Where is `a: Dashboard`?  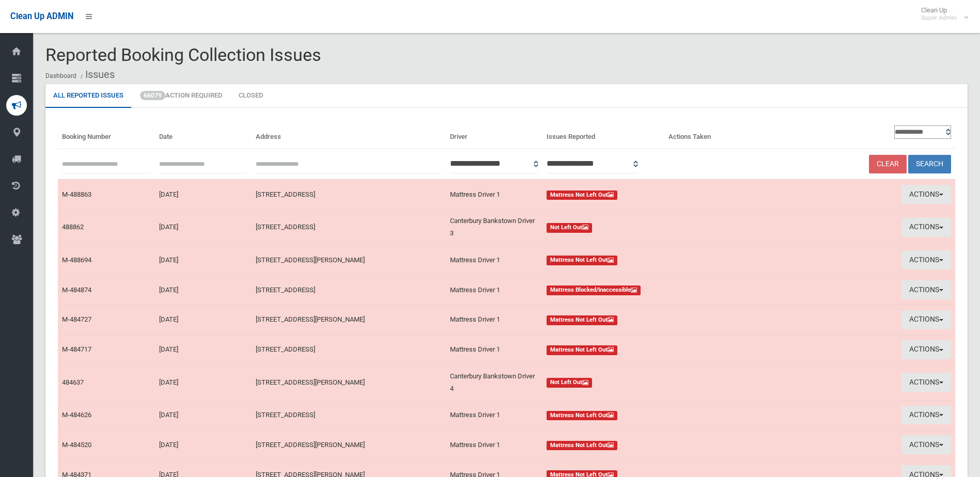
a: Dashboard is located at coordinates (61, 76).